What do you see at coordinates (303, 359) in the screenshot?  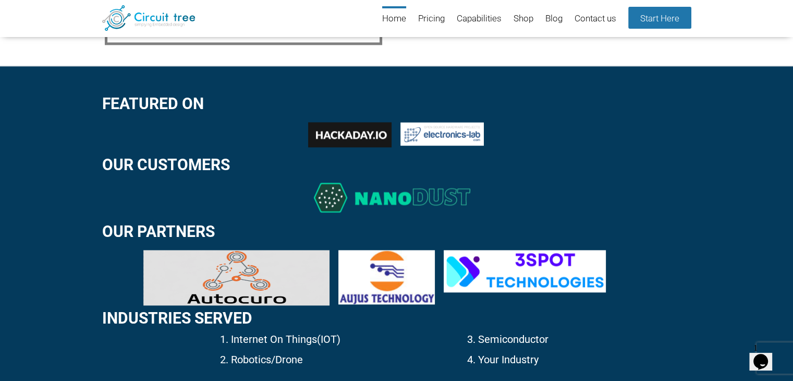 I see `p: 2. Robotics/Drone` at bounding box center [303, 359].